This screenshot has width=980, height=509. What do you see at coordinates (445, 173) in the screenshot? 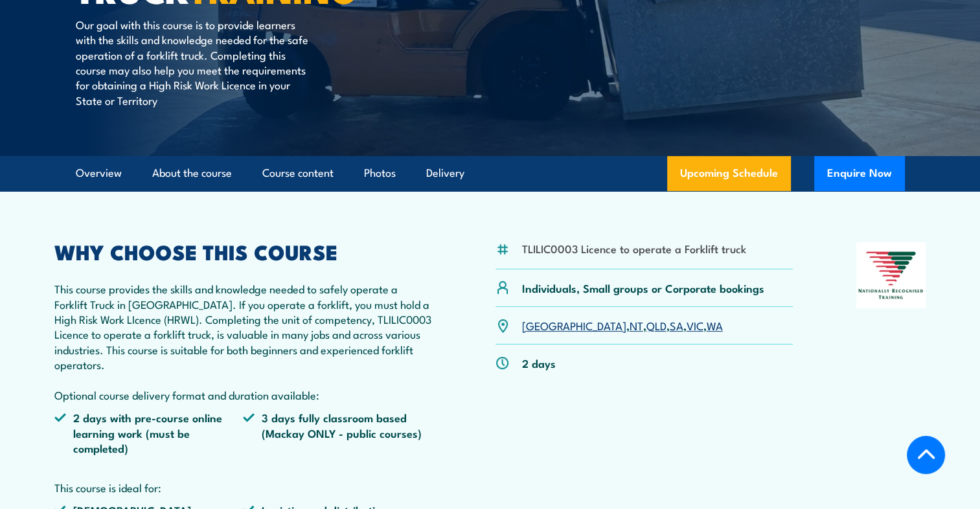
I see `a: Delivery` at bounding box center [445, 173].